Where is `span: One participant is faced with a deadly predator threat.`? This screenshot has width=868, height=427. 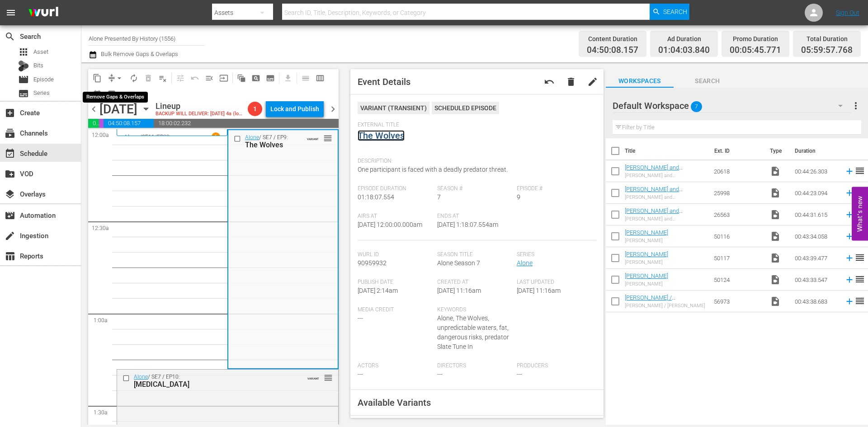 span: One participant is faced with a deadly predator threat. is located at coordinates (432, 169).